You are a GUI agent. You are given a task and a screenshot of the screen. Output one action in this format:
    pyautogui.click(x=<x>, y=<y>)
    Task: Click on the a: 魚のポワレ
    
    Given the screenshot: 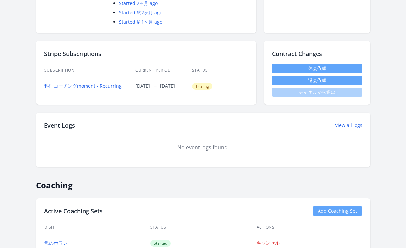 What is the action you would take?
    pyautogui.click(x=56, y=242)
    